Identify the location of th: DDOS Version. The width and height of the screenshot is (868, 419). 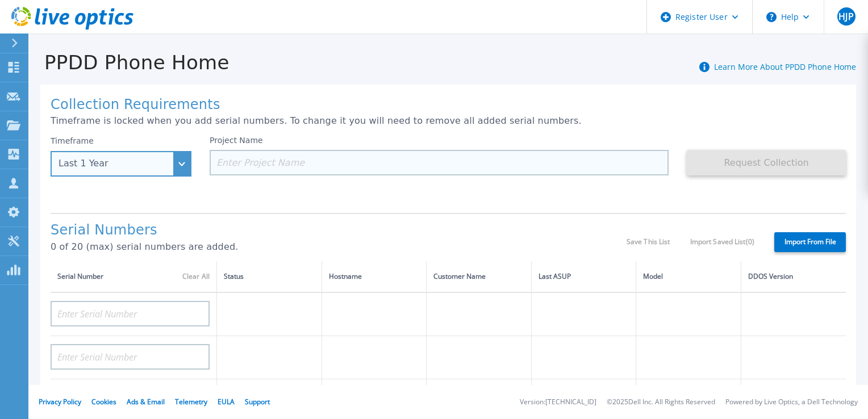
(793, 277).